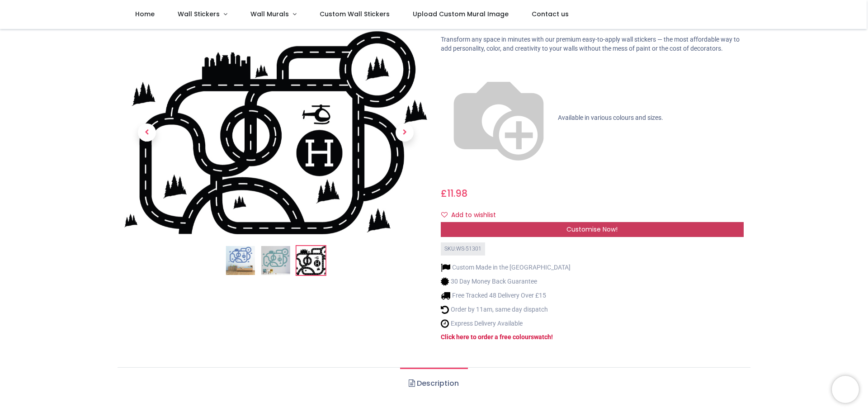  Describe the element at coordinates (486, 337) in the screenshot. I see `a: Click here to order a free colour` at that location.